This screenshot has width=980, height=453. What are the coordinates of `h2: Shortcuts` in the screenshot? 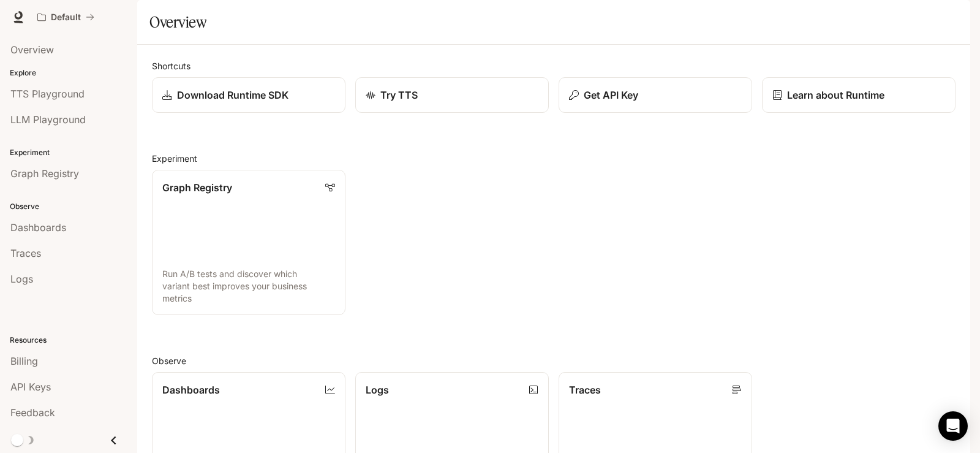 It's located at (553, 65).